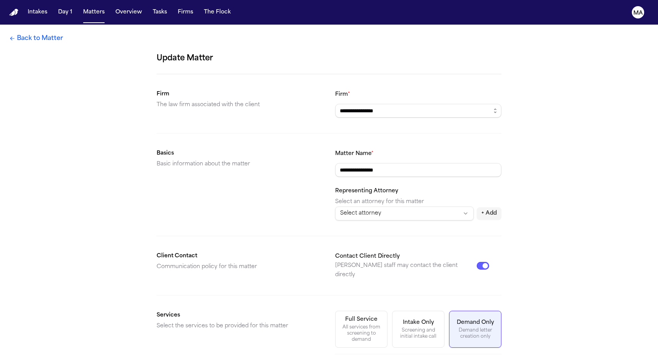  I want to click on input: Select a firm, so click(418, 111).